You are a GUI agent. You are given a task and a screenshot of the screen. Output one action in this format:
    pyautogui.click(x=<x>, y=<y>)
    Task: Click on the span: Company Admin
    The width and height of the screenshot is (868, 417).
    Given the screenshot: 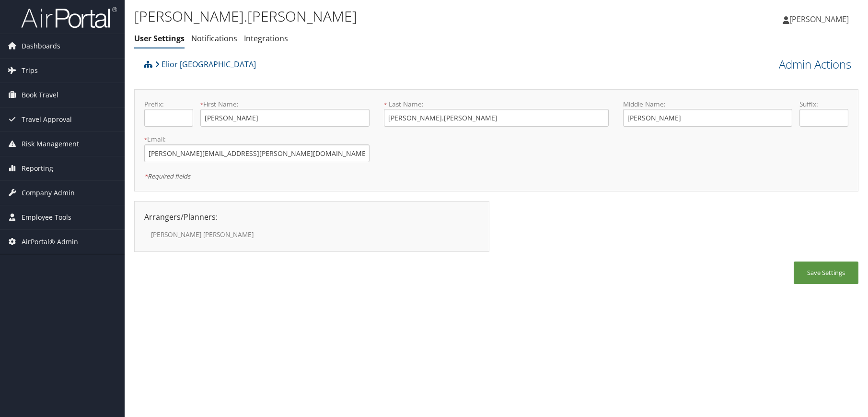 What is the action you would take?
    pyautogui.click(x=48, y=193)
    